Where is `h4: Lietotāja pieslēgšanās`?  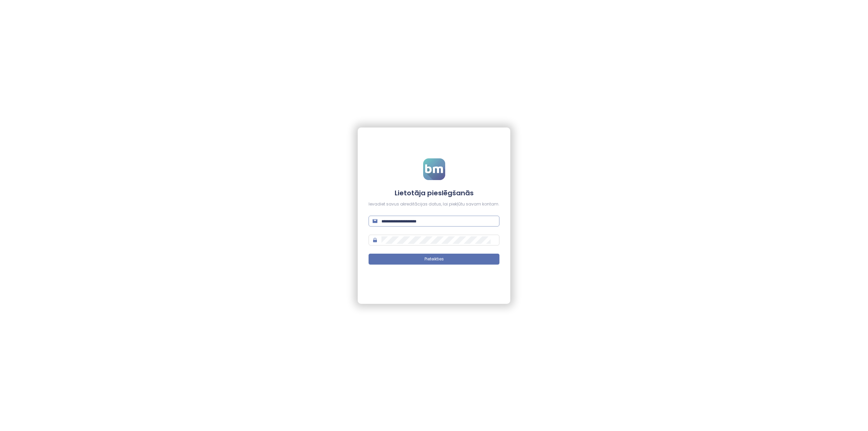 h4: Lietotāja pieslēgšanās is located at coordinates (434, 193).